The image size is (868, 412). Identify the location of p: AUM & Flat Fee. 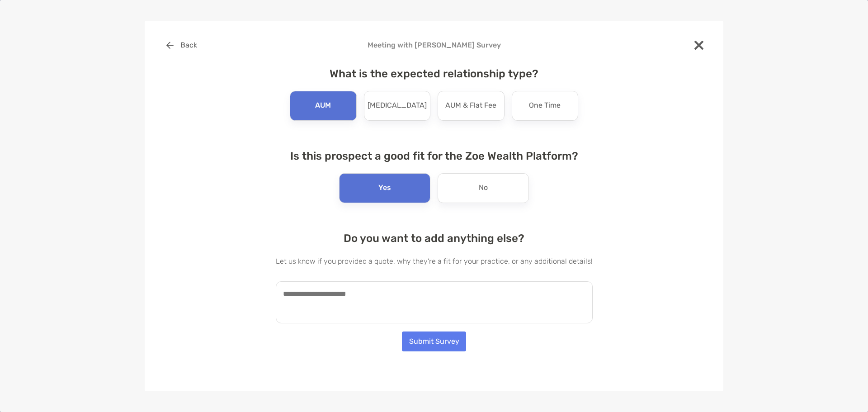
(470, 106).